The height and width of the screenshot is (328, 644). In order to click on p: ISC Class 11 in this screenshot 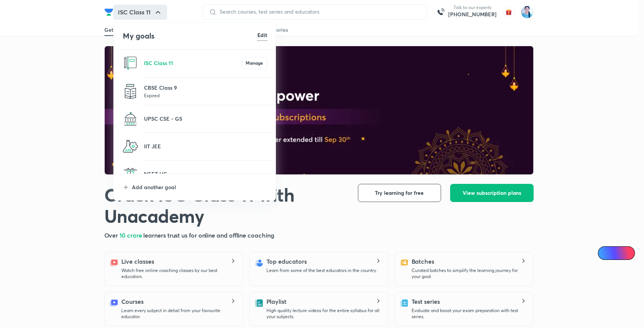, I will do `click(193, 63)`.